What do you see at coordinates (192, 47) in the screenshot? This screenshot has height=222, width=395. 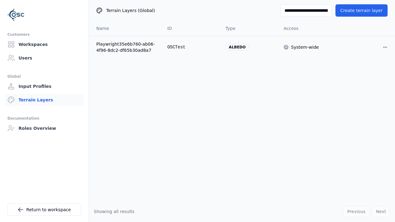 I see `div: OSCTest` at bounding box center [192, 47].